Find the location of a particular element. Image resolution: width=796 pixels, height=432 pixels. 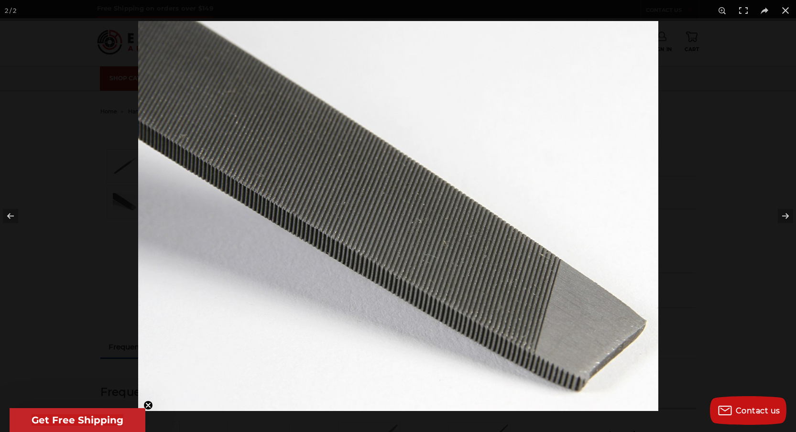

img: Mill_File_Single_Bastard_Cut_Tip__03923.1570196620.jpg is located at coordinates (398, 216).